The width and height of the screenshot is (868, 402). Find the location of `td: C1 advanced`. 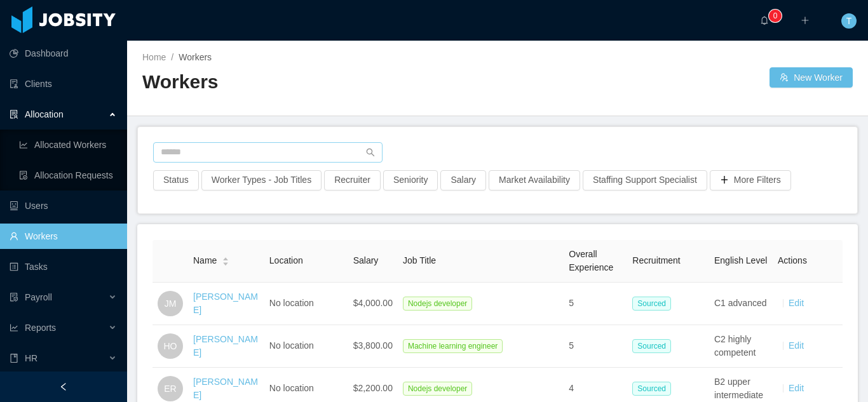

td: C1 advanced is located at coordinates (741, 303).